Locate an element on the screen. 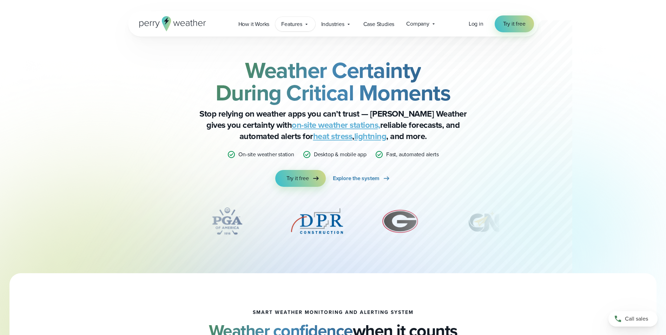 The width and height of the screenshot is (666, 335). a: Case Studies is located at coordinates (379, 24).